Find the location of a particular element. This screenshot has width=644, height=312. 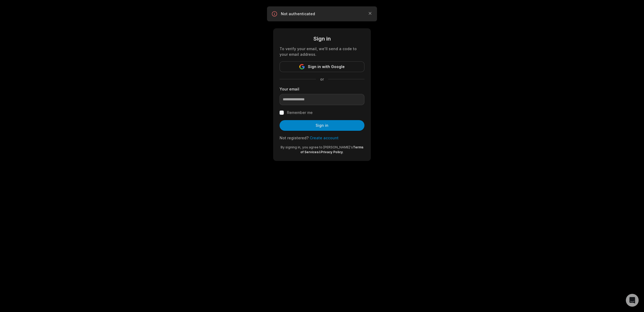

span: or is located at coordinates (322, 79).